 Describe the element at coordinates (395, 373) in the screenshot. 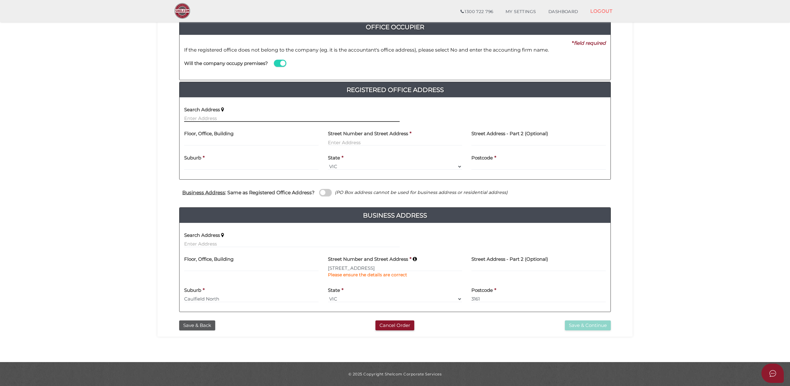

I see `div: © 2025 Copyright Shelcom Corporate Services` at that location.